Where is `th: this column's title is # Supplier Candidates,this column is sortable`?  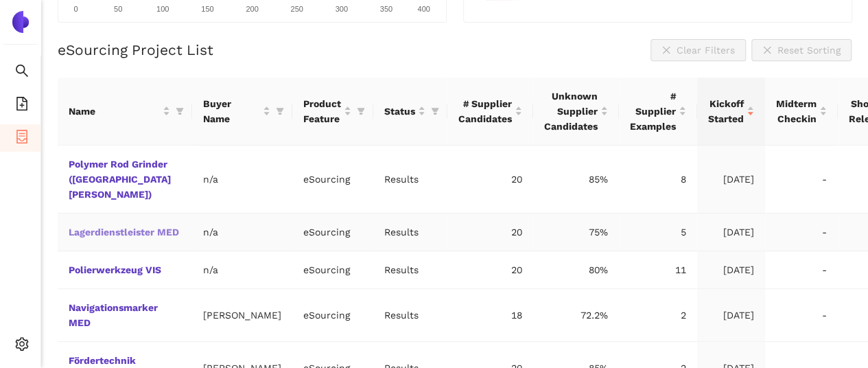
th: this column's title is # Supplier Candidates,this column is sortable is located at coordinates (490, 111).